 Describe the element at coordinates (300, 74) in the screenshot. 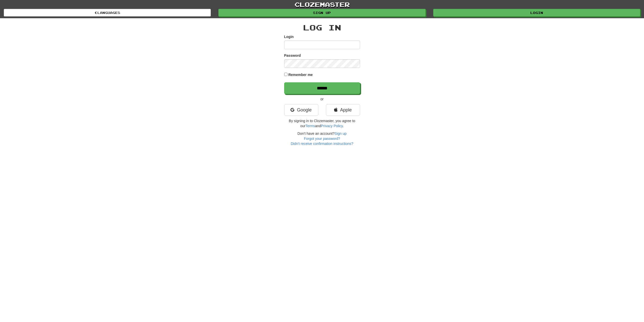

I see `label: Remember me` at that location.